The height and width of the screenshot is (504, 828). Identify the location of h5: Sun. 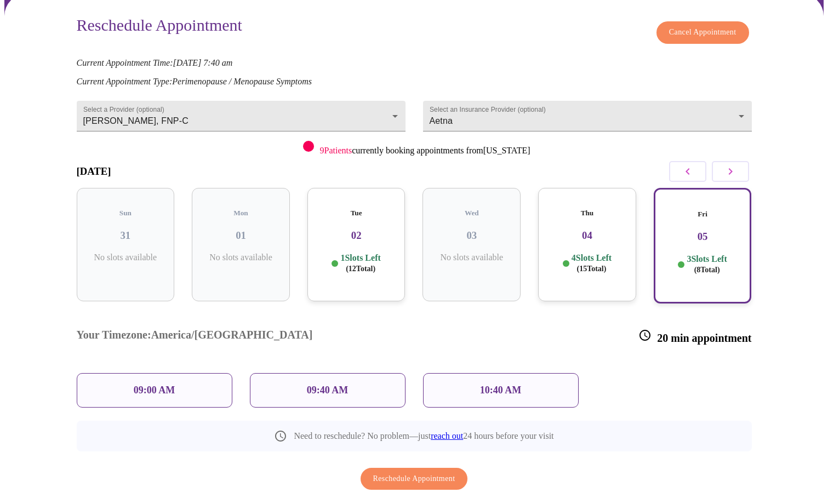
(126, 213).